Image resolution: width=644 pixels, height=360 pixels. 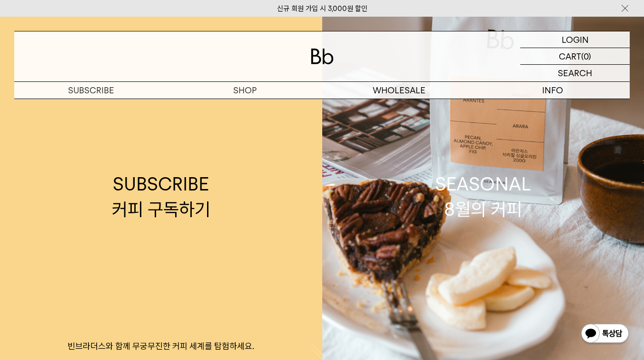 What do you see at coordinates (575, 56) in the screenshot?
I see `a: CART (0)` at bounding box center [575, 56].